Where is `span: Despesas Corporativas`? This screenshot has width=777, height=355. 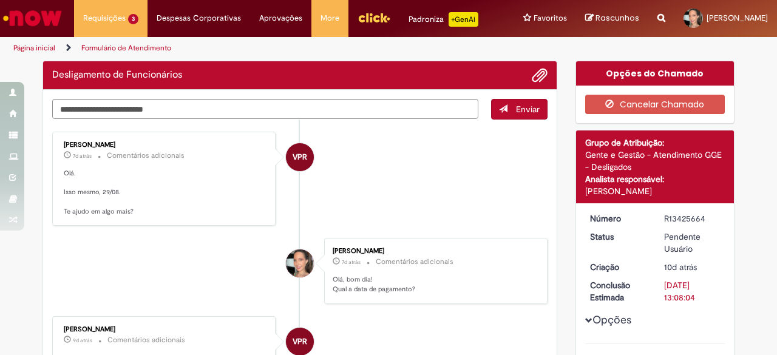
span: Despesas Corporativas is located at coordinates (199, 18).